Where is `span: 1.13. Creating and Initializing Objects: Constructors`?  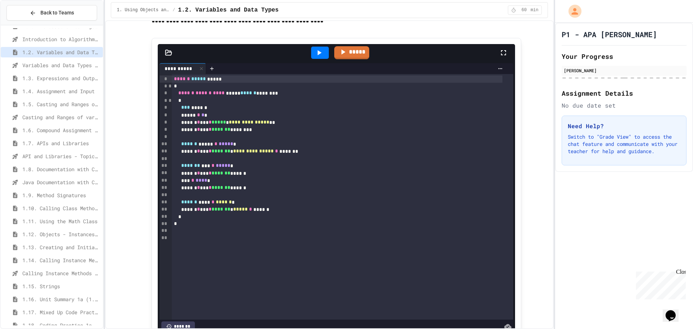
span: 1.13. Creating and Initializing Objects: Constructors is located at coordinates (61, 247).